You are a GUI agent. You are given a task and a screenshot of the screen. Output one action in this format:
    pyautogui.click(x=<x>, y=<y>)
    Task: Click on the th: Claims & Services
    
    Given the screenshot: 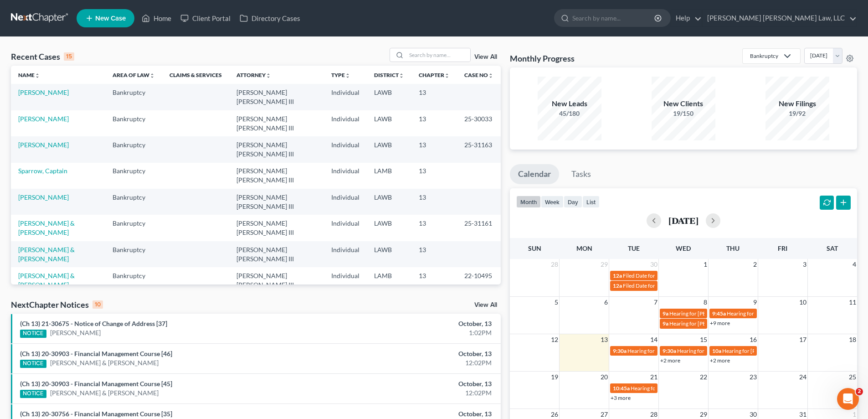 What is the action you would take?
    pyautogui.click(x=196, y=75)
    